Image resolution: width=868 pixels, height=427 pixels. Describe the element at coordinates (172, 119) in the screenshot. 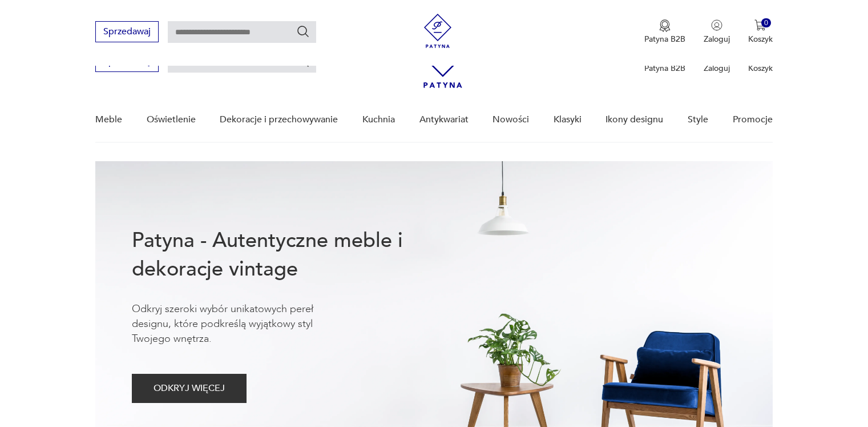

I see `a: Oświetlenie` at that location.